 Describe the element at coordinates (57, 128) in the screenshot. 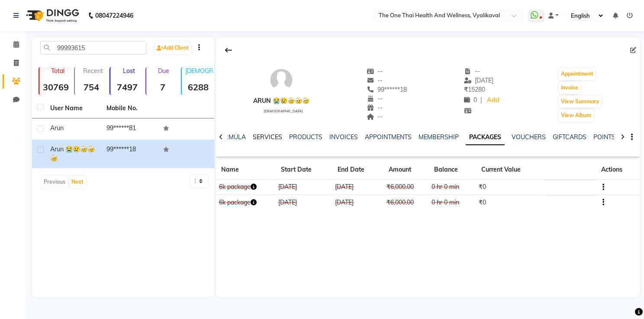

I see `span: arun` at that location.